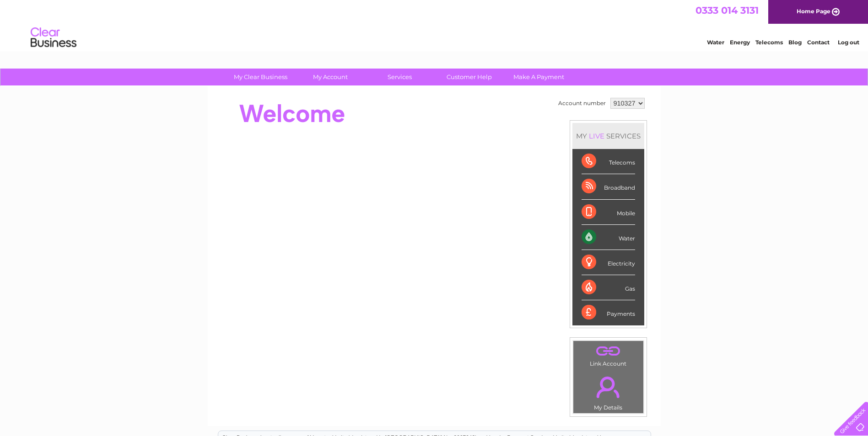 Image resolution: width=868 pixels, height=436 pixels. I want to click on div: Gas, so click(608, 288).